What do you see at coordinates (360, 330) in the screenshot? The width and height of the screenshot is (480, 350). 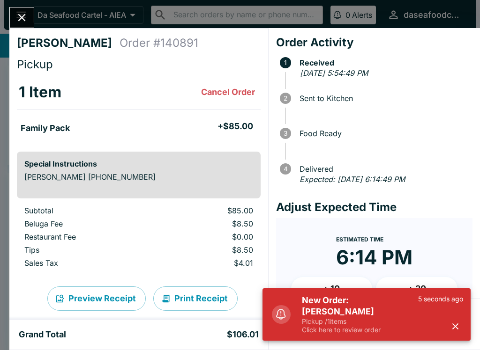 I see `p: Click here to review order` at bounding box center [360, 330].